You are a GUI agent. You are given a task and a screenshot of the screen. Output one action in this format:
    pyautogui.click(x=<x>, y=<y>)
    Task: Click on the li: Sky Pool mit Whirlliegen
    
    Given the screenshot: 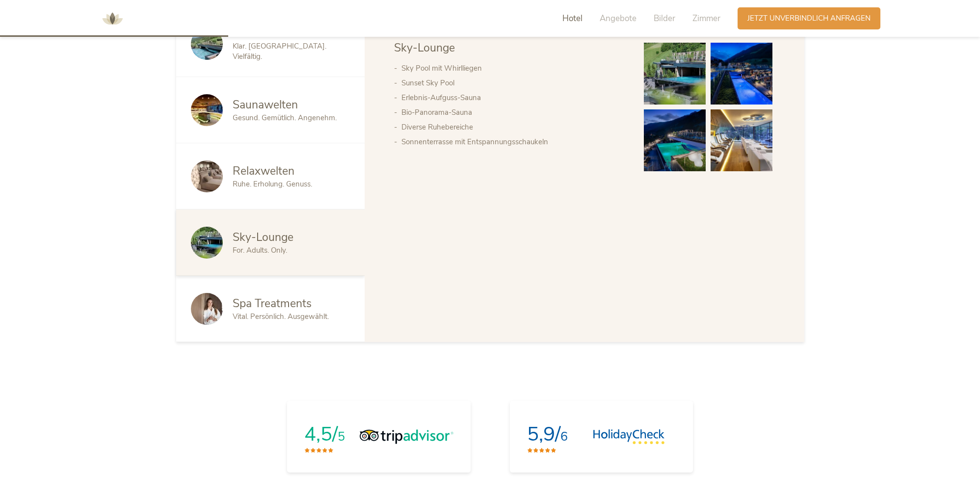 What is the action you would take?
    pyautogui.click(x=512, y=68)
    